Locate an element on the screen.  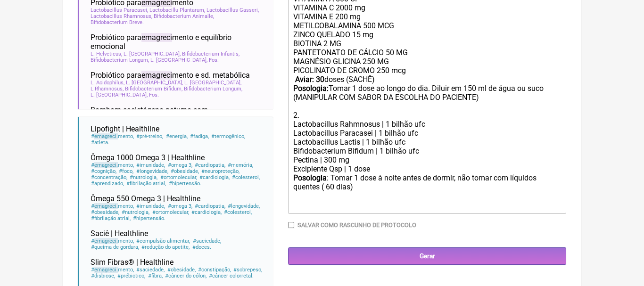
div: Lactobacillus Paracasei | 1 bilhão ufc is located at coordinates (427, 133).